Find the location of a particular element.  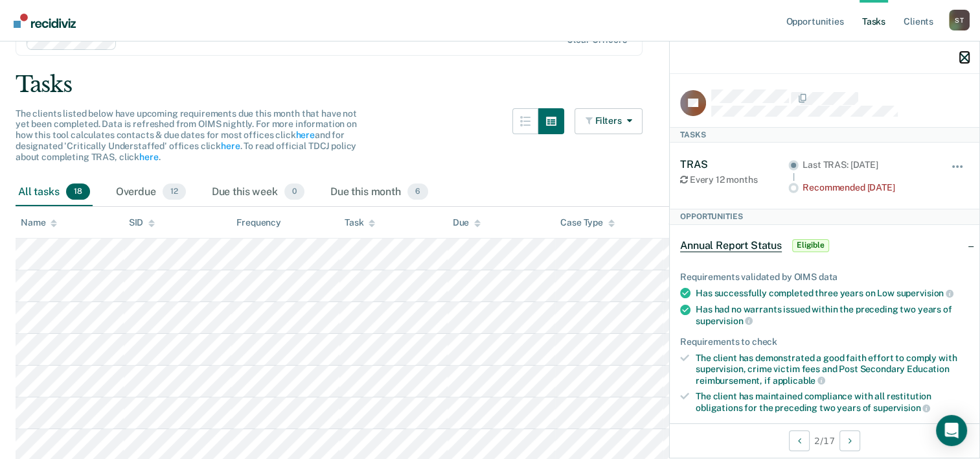

div: Requirements to check is located at coordinates (825, 342).